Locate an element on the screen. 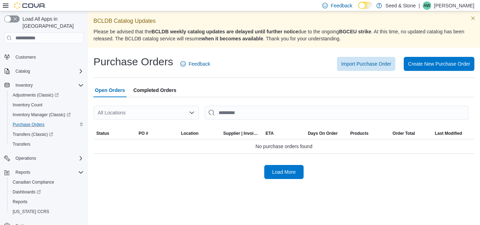 This screenshot has width=480, height=225. span: Days On Order is located at coordinates (323, 134).